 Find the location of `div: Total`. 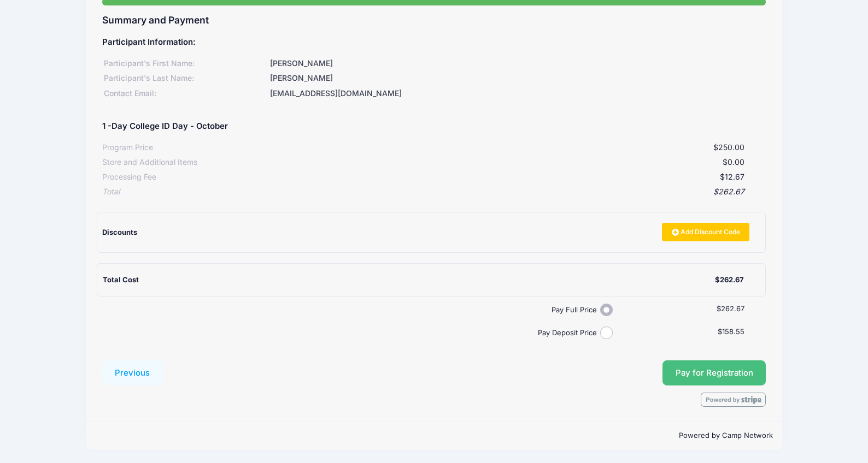

div: Total is located at coordinates (111, 191).